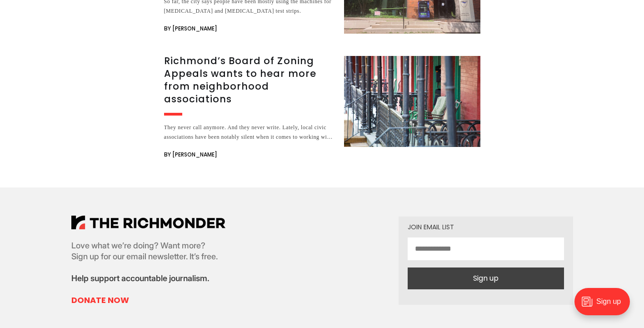 Image resolution: width=644 pixels, height=328 pixels. Describe the element at coordinates (148, 251) in the screenshot. I see `p: Love what we’re doing? Want more? Sign up for our email newsletter. It’s free.` at that location.